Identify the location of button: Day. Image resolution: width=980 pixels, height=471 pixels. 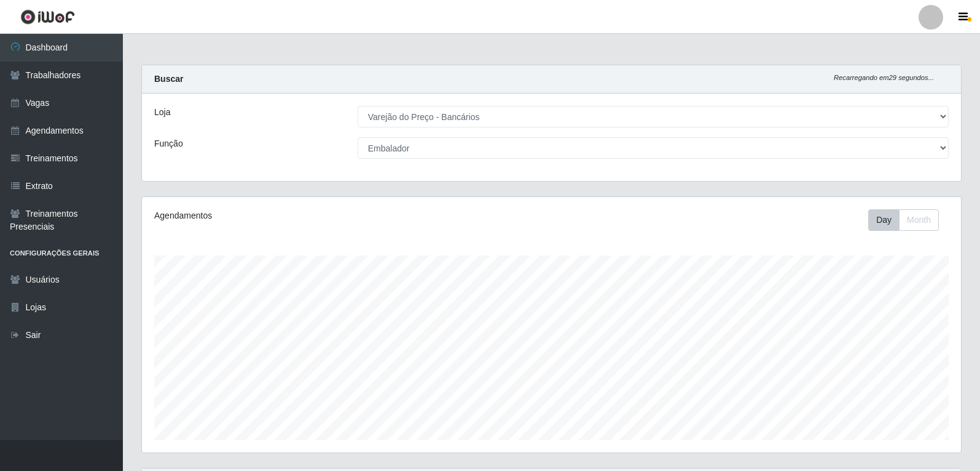
(883, 220).